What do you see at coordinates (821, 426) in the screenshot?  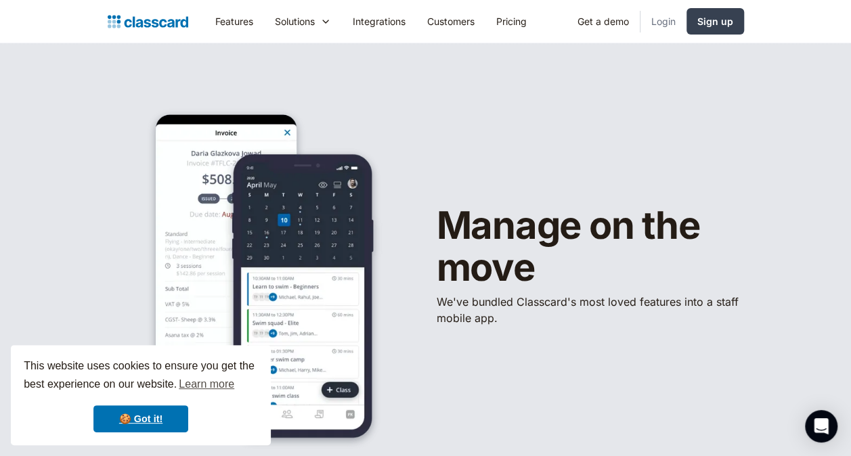 I see `div: Open Intercom Messenger` at bounding box center [821, 426].